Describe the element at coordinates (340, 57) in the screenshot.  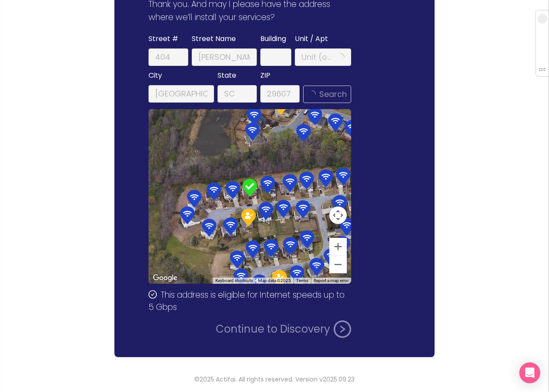
I see `span: loading` at that location.